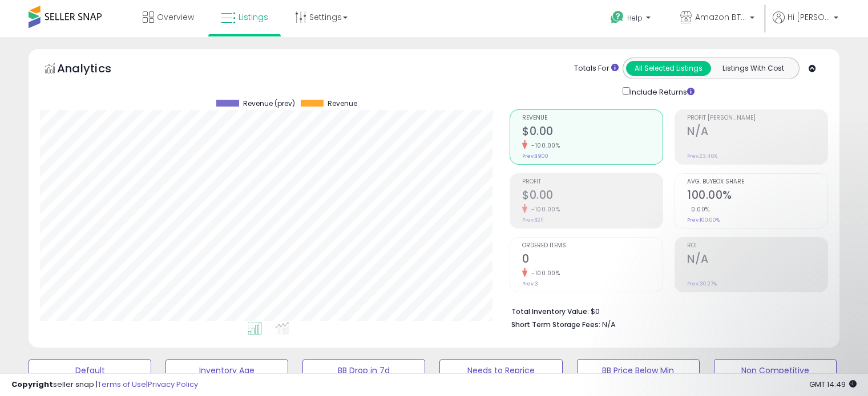 The width and height of the screenshot is (868, 396). I want to click on h2: 0, so click(593, 260).